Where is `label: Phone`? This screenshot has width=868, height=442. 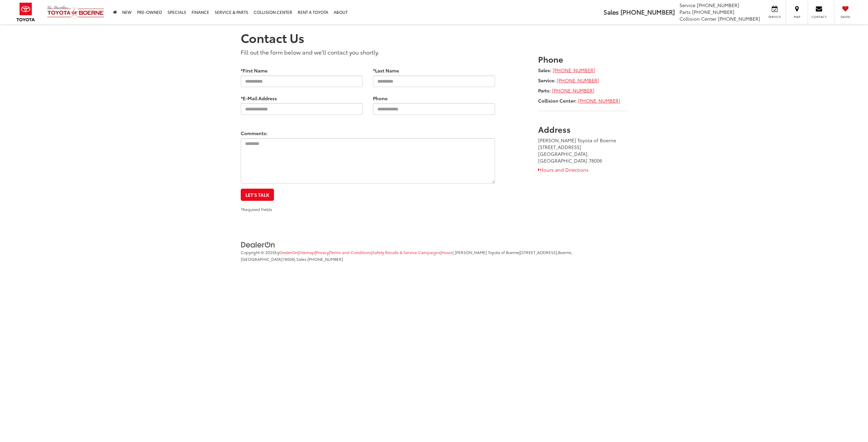 label: Phone is located at coordinates (380, 98).